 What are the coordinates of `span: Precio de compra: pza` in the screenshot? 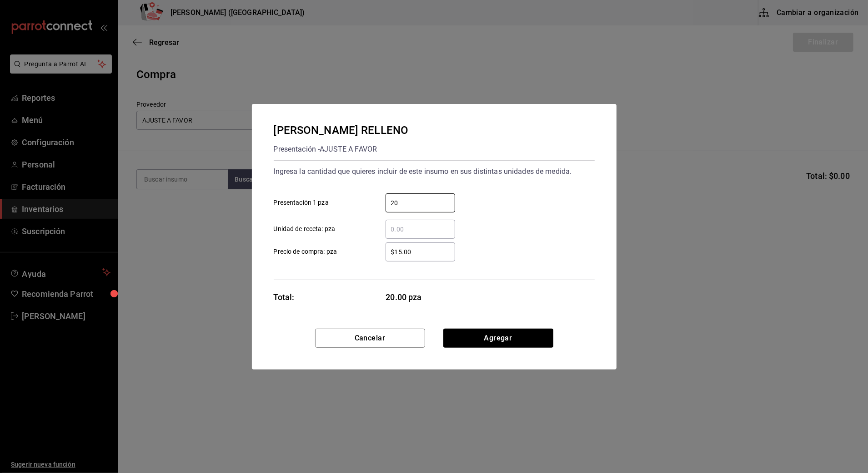 It's located at (305, 252).